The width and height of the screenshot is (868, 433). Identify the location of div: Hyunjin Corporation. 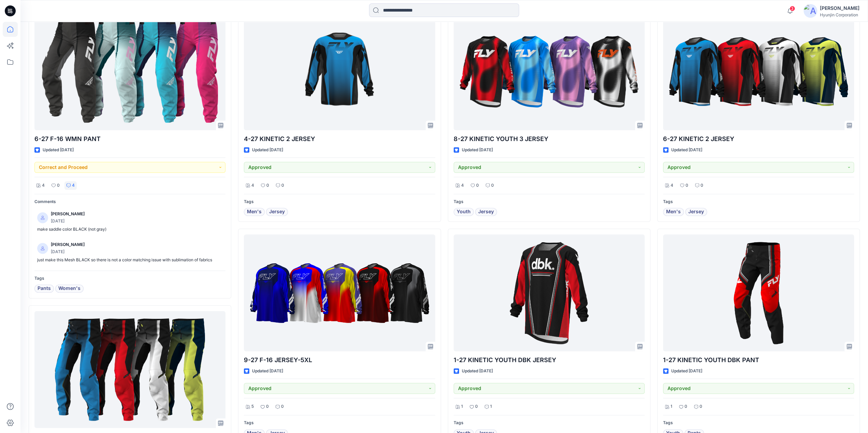
(840, 15).